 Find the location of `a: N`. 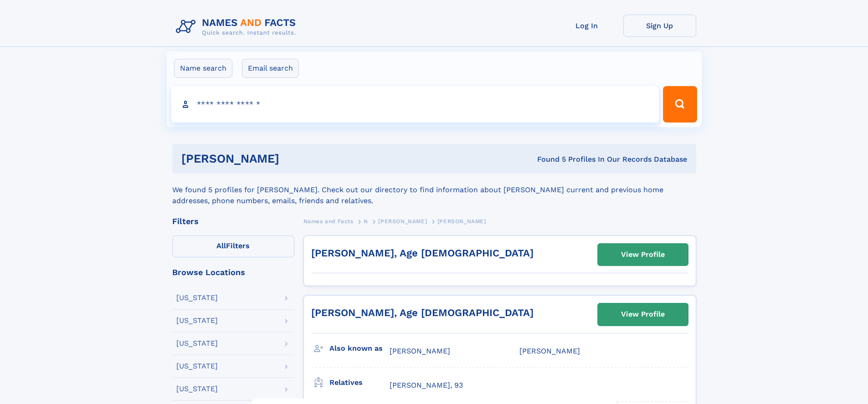

a: N is located at coordinates (365, 221).